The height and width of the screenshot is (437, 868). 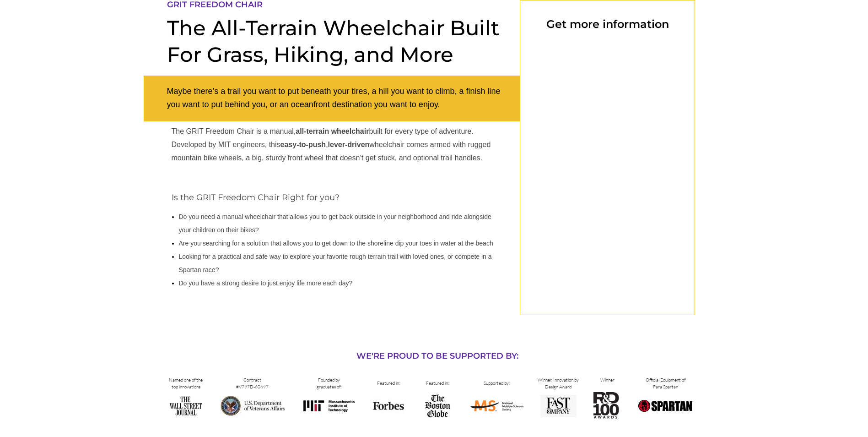 What do you see at coordinates (266, 283) in the screenshot?
I see `span: Do you have a strong desire to just enjoy life more each day?` at bounding box center [266, 283].